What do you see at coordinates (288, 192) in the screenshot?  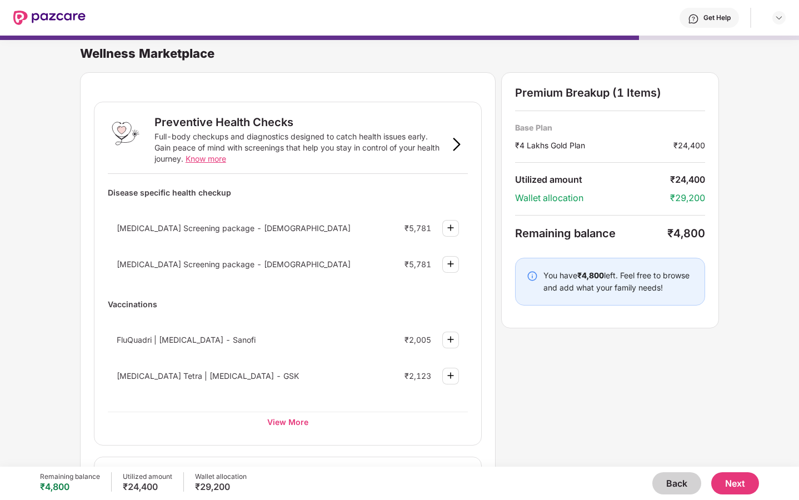 I see `div: Disease specific health checkup` at bounding box center [288, 192].